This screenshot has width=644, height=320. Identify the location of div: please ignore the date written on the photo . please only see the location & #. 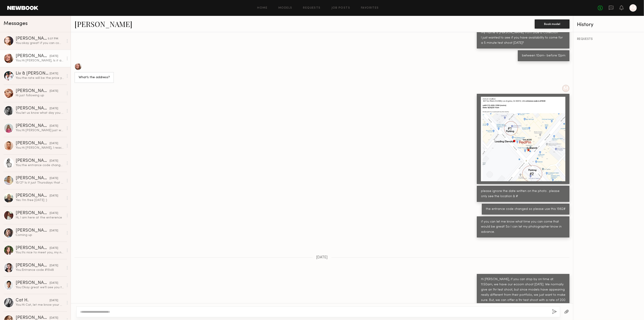
(523, 194).